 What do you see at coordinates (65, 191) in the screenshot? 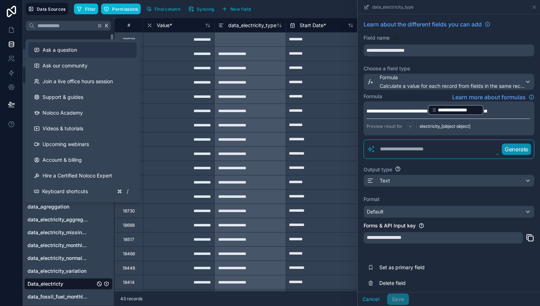
I see `span: Keyboard shortcuts` at bounding box center [65, 191].